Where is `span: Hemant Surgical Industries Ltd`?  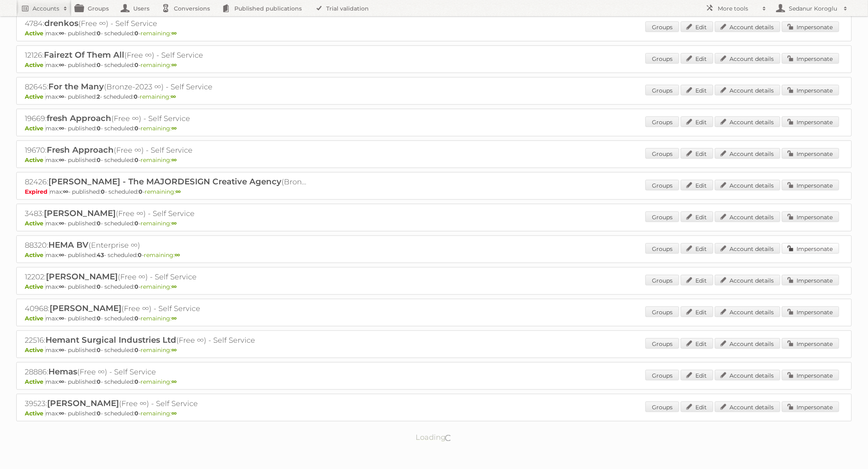
span: Hemant Surgical Industries Ltd is located at coordinates (111, 340).